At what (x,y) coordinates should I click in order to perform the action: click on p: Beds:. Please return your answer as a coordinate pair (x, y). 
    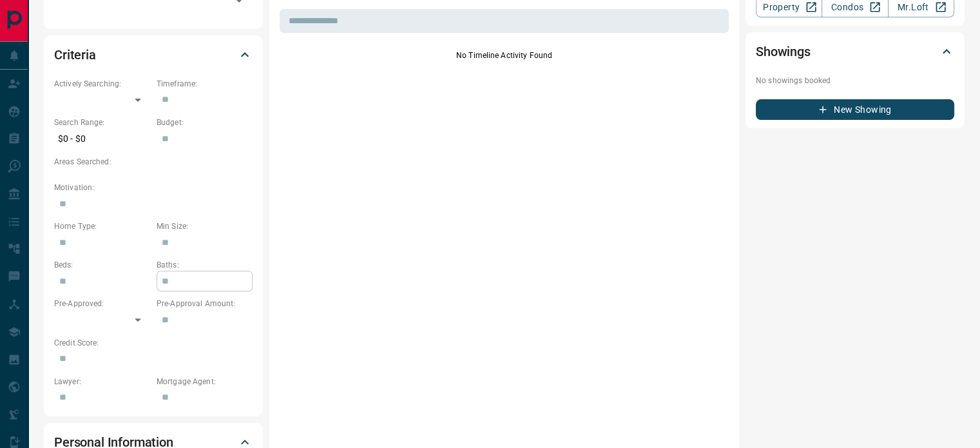
    Looking at the image, I should click on (102, 265).